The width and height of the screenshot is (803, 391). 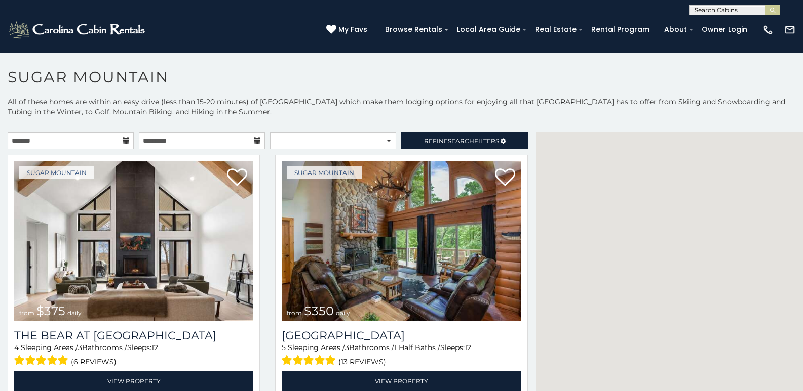 I want to click on span: (6 reviews), so click(x=94, y=362).